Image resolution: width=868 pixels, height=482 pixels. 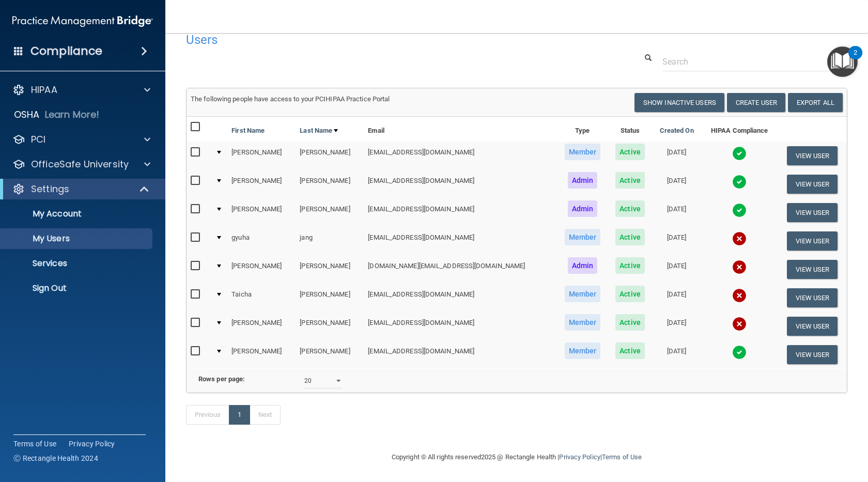 I want to click on p: Sign Out, so click(x=77, y=288).